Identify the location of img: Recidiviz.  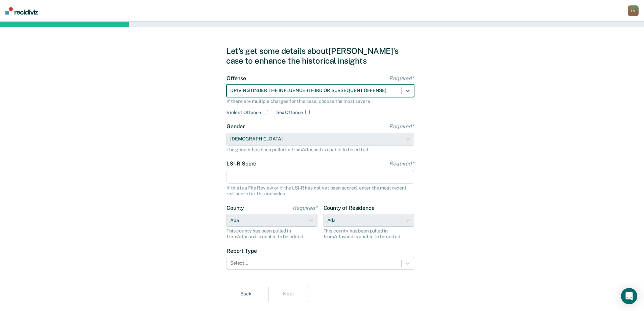
(22, 11).